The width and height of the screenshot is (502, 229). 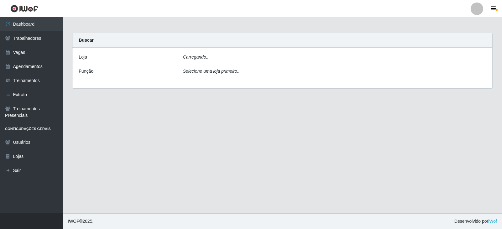 I want to click on label: Função, so click(x=86, y=71).